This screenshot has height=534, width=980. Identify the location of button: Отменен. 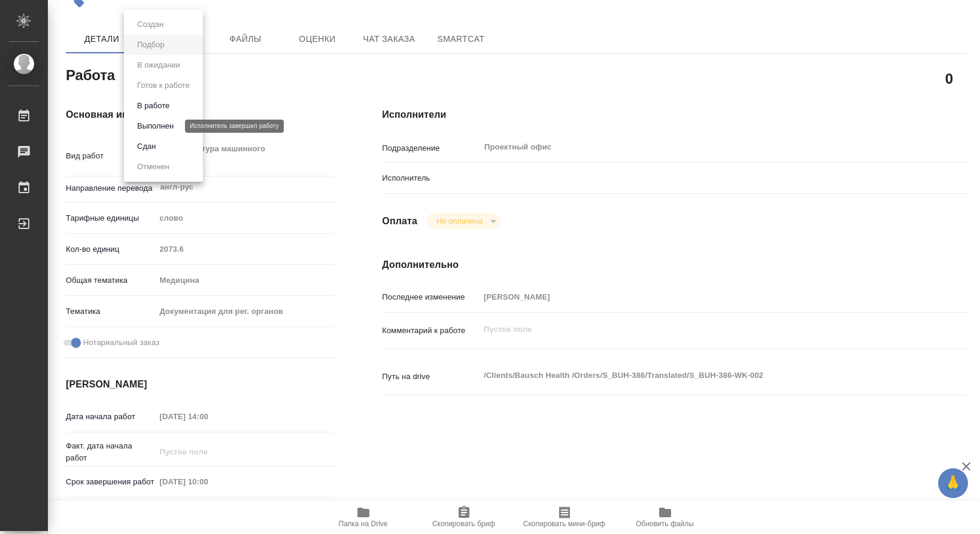
(153, 167).